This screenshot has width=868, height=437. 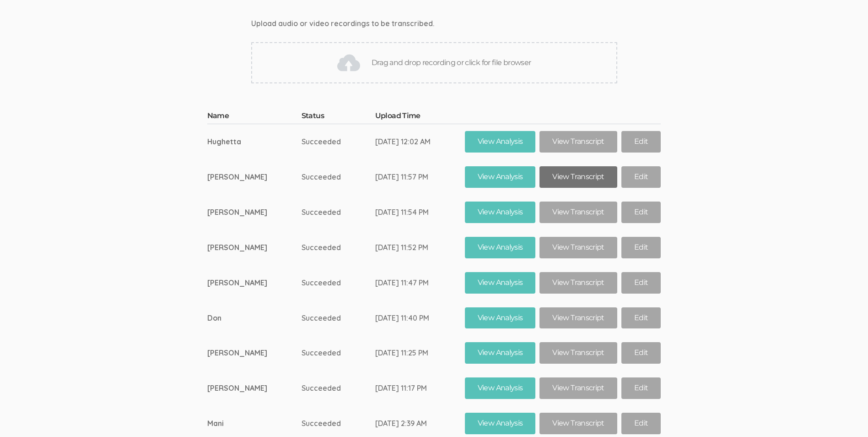 What do you see at coordinates (338, 117) in the screenshot?
I see `th: Status` at bounding box center [338, 117].